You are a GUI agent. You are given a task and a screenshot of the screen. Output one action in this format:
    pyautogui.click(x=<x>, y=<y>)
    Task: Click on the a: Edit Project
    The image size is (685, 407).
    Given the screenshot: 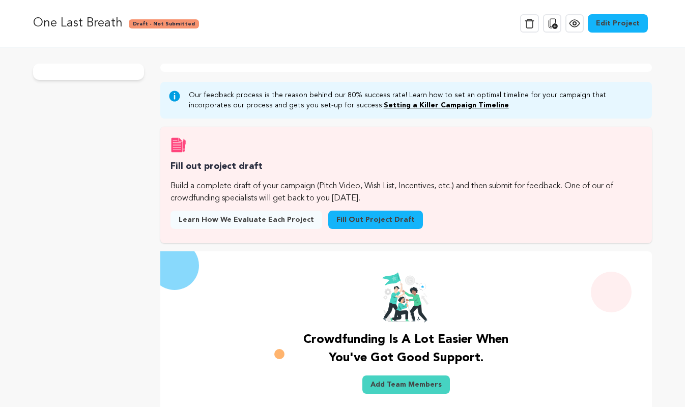 What is the action you would take?
    pyautogui.click(x=618, y=23)
    